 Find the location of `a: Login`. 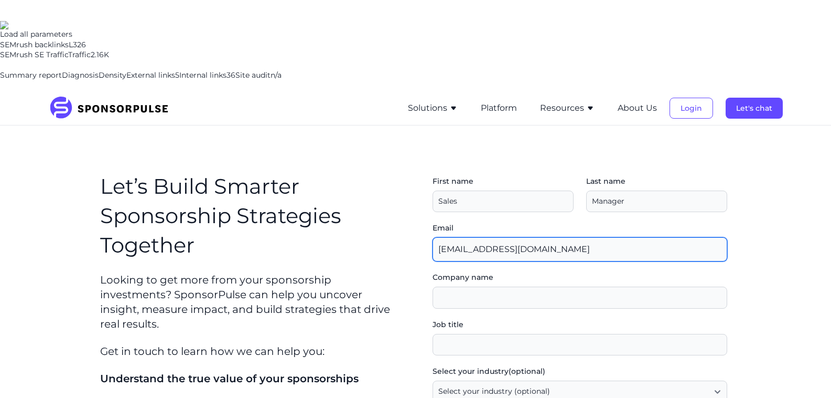

a: Login is located at coordinates (691, 108).